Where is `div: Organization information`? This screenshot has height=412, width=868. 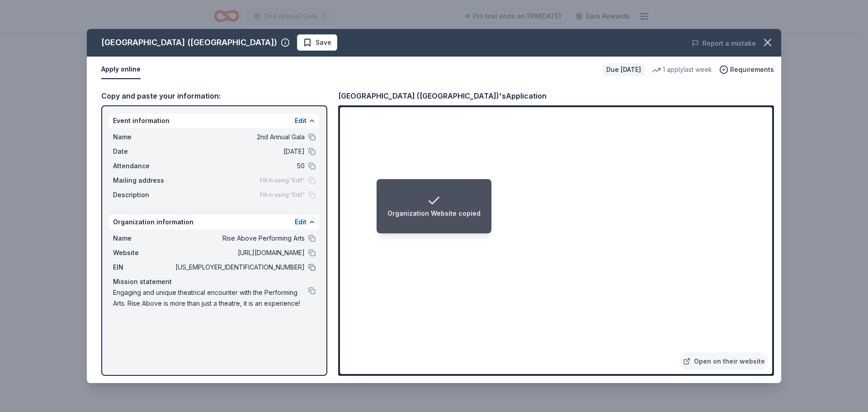
div: Organization information is located at coordinates (215, 222).